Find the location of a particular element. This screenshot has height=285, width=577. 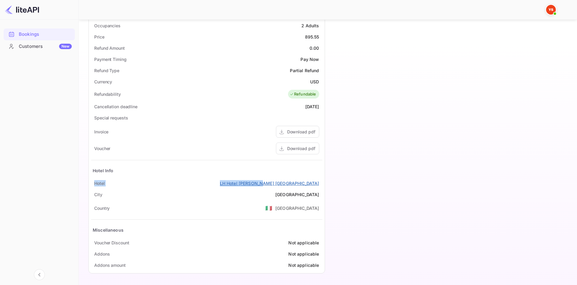

div: Price is located at coordinates (99, 37).